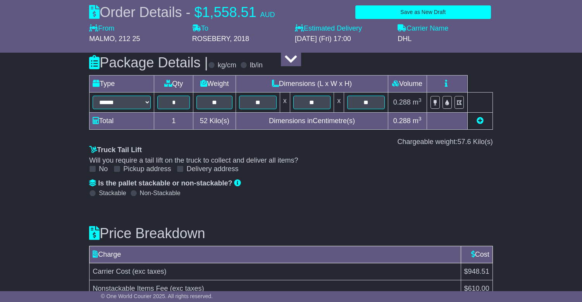 The width and height of the screenshot is (582, 302). What do you see at coordinates (215, 121) in the screenshot?
I see `td: Kilo(s)` at bounding box center [215, 121].